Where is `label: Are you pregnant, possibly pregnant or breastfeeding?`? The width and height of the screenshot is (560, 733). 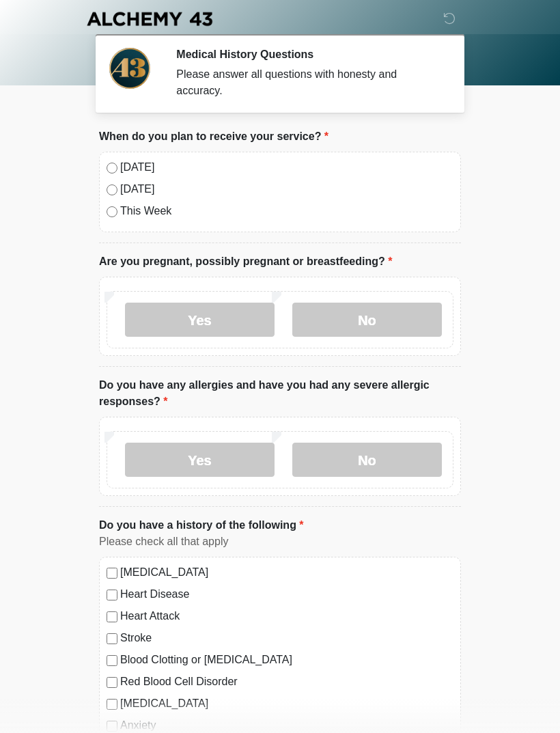
label: Are you pregnant, possibly pregnant or breastfeeding? is located at coordinates (245, 261).